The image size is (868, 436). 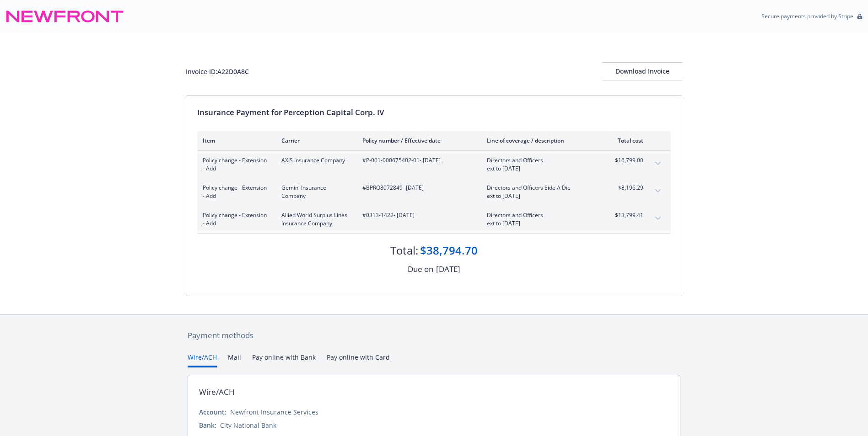 I want to click on button: Pay online with Bank, so click(x=284, y=360).